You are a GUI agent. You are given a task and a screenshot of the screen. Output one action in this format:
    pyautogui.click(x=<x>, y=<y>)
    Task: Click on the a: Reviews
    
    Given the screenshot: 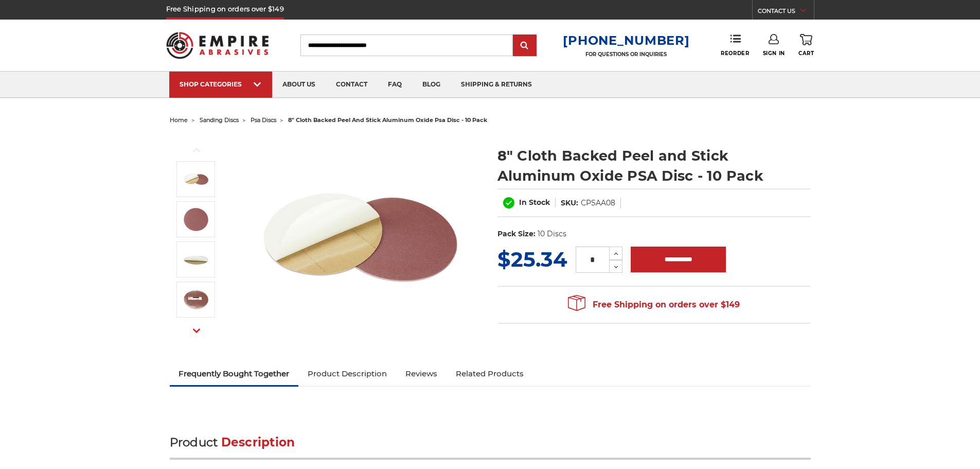 What is the action you would take?
    pyautogui.click(x=421, y=374)
    